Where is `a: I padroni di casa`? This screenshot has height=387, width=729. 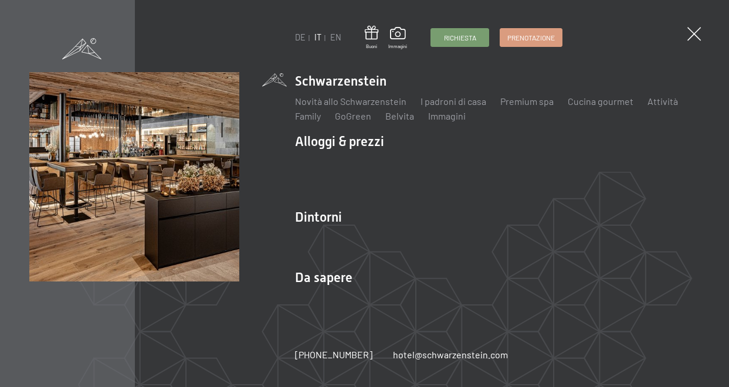
a: I padroni di casa is located at coordinates (453, 101).